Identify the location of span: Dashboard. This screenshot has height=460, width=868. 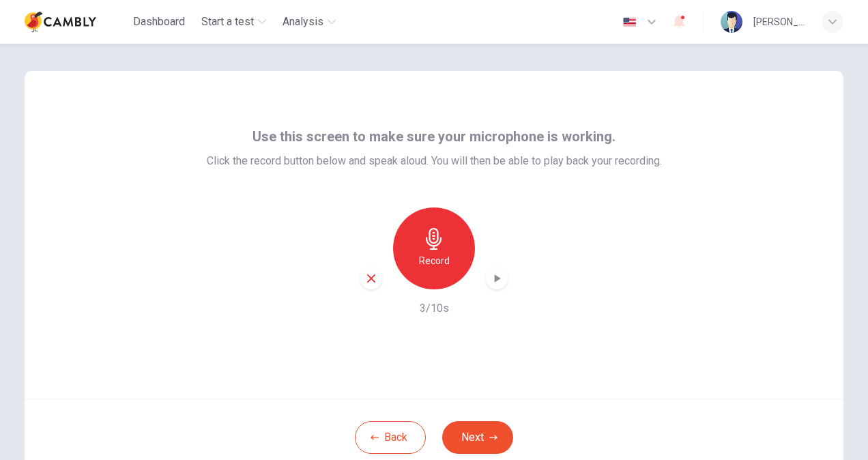
(159, 22).